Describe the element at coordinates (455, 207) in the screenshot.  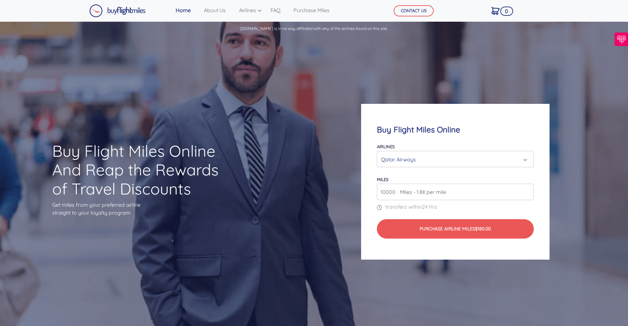
I see `p: transfers within` at that location.